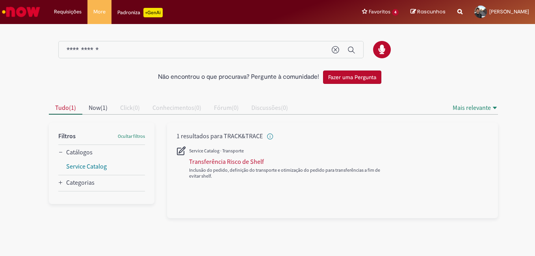 The height and width of the screenshot is (256, 535). What do you see at coordinates (379, 12) in the screenshot?
I see `span: Favoritos` at bounding box center [379, 12].